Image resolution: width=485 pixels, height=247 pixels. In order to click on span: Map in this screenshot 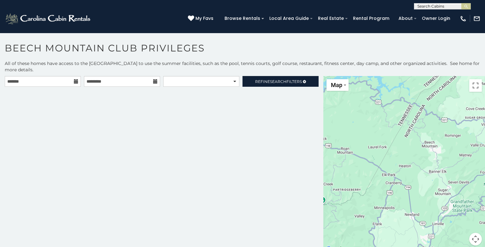, I will do `click(336, 85)`.